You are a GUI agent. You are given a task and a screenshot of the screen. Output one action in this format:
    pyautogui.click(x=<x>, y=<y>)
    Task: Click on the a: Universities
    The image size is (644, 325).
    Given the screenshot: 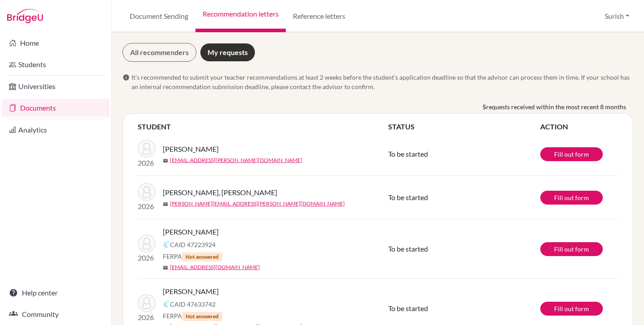 What is the action you would take?
    pyautogui.click(x=56, y=87)
    